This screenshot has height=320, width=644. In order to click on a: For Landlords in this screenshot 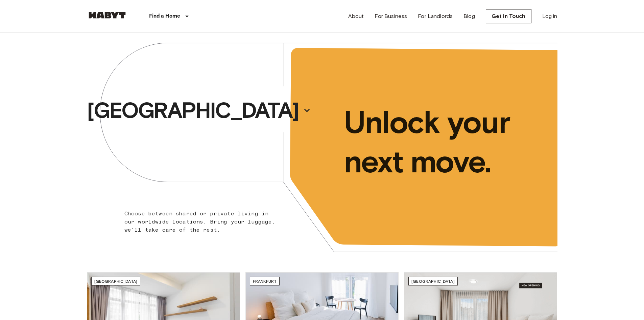, I will do `click(435, 16)`.